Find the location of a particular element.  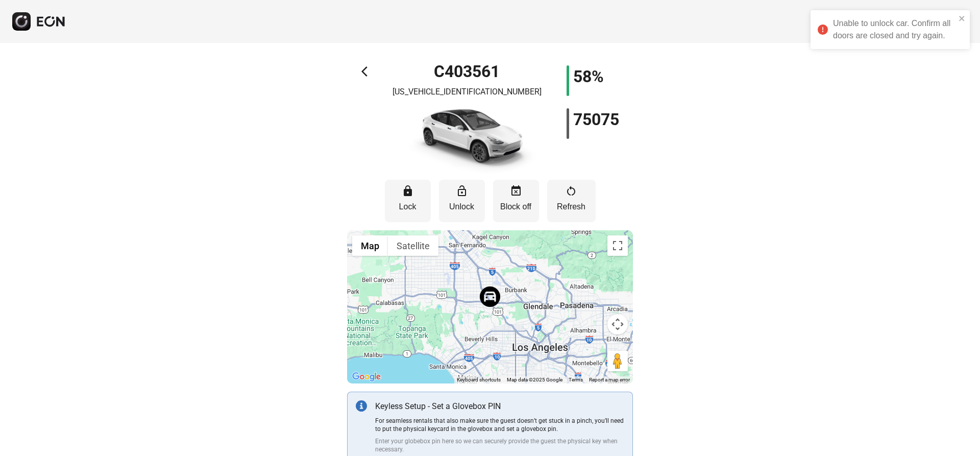

button: Refresh is located at coordinates (571, 200).